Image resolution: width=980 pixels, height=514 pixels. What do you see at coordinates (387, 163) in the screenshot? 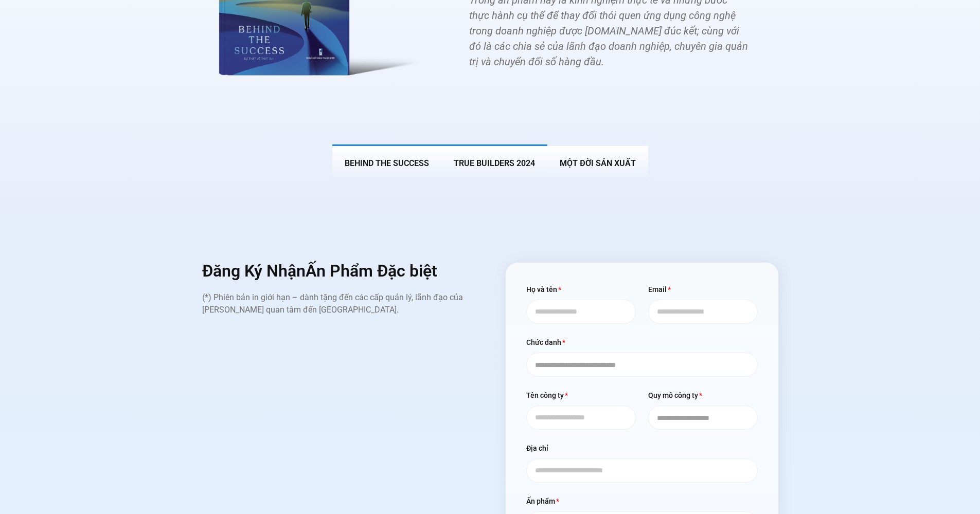
I see `span: BEHIND THE SUCCESS` at bounding box center [387, 163].